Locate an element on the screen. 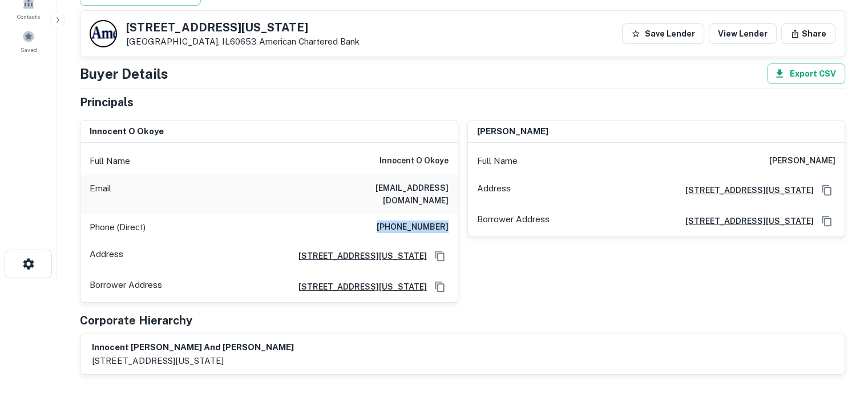 Image resolution: width=868 pixels, height=397 pixels. div: Sending borrower request to AI... is located at coordinates (109, 46).